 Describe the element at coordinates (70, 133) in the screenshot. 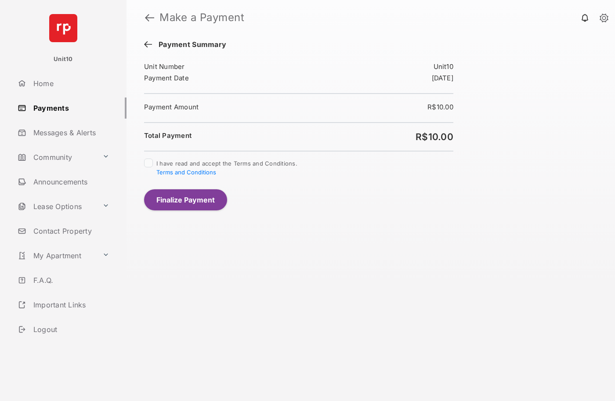

I see `a: Messages & Alerts` at that location.